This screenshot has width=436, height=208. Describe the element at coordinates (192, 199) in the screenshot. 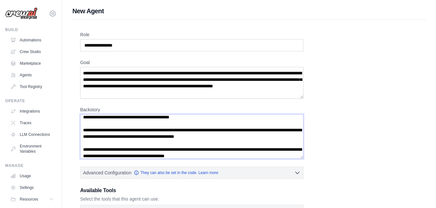

I see `p: Select the tools that this agent can use.` at that location.